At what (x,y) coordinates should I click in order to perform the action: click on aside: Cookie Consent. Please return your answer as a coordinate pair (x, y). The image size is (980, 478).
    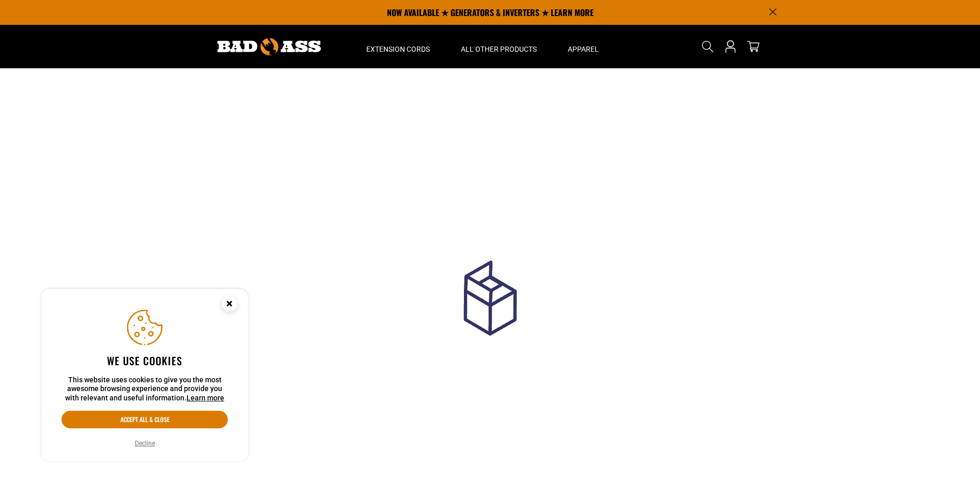
    Looking at the image, I should click on (144, 375).